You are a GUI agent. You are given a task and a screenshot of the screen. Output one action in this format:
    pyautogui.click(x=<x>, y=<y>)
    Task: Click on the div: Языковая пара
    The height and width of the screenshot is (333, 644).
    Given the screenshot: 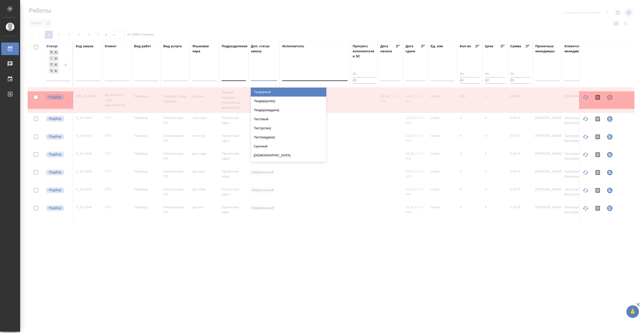 What is the action you would take?
    pyautogui.click(x=204, y=49)
    